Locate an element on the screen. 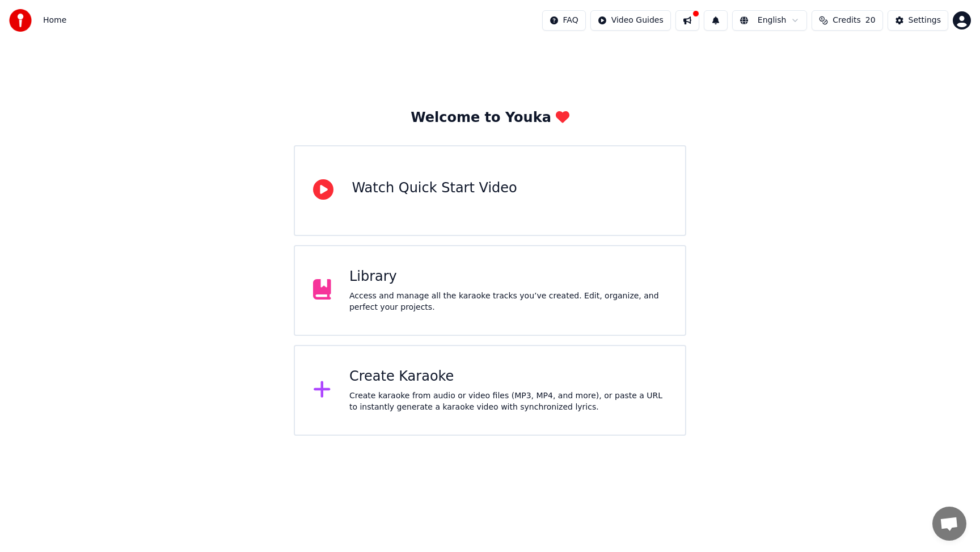 This screenshot has height=552, width=980. div: Open chat is located at coordinates (950, 524).